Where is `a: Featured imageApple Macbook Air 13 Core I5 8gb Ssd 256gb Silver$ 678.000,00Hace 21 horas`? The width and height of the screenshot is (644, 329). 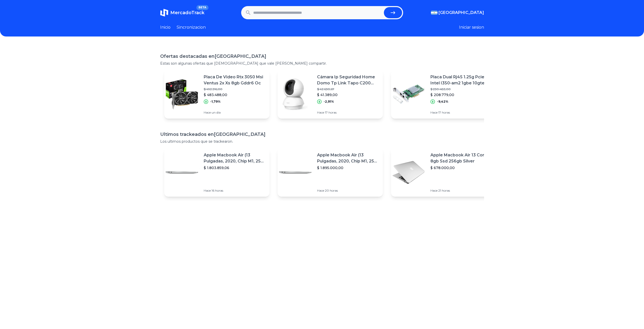 a: Featured imageApple Macbook Air 13 Core I5 8gb Ssd 256gb Silver$ 678.000,00Hace 21 horas is located at coordinates (443, 172).